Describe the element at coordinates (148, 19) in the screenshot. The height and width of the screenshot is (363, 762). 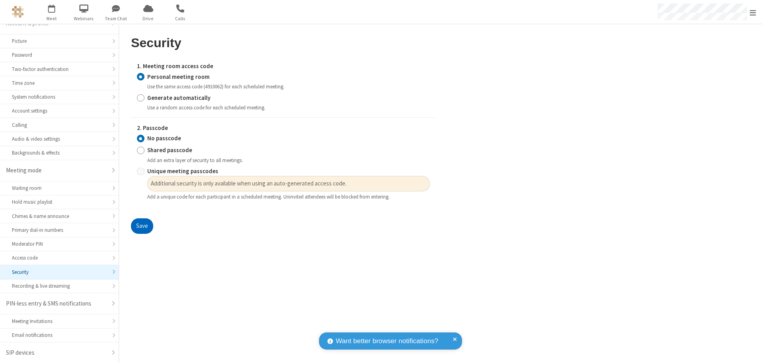
I see `span: Drive` at that location.